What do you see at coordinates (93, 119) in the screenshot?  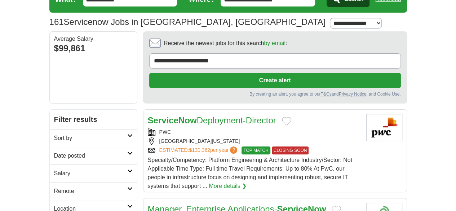 I see `h2: Filter results` at bounding box center [93, 119].